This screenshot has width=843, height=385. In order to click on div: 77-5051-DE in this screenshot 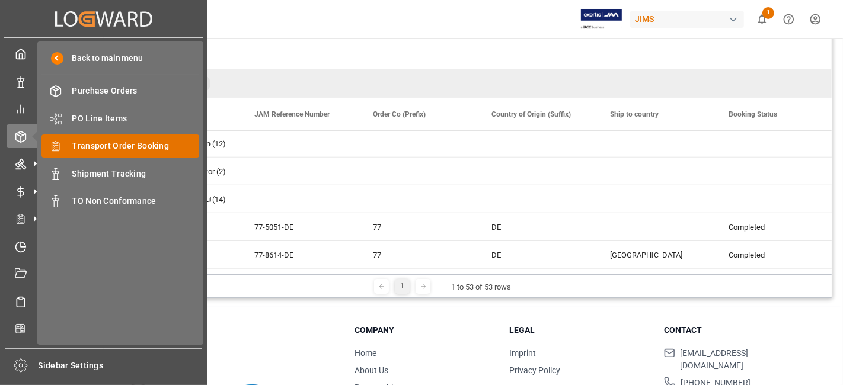, I will do `click(299, 227)`.